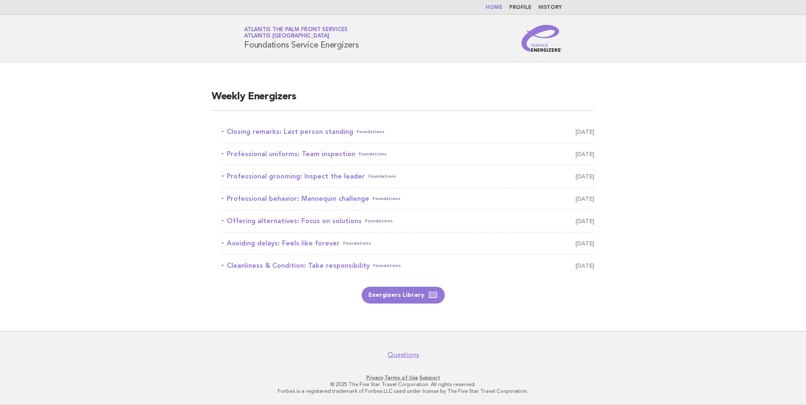 Image resolution: width=806 pixels, height=405 pixels. I want to click on a: Support, so click(429, 378).